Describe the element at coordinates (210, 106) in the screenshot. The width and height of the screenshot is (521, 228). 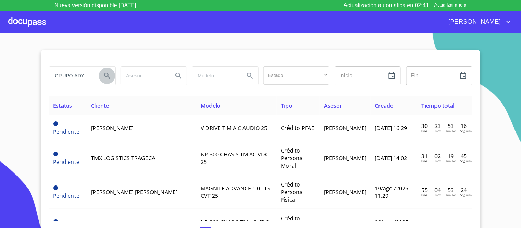
I see `span: Modelo` at that location.